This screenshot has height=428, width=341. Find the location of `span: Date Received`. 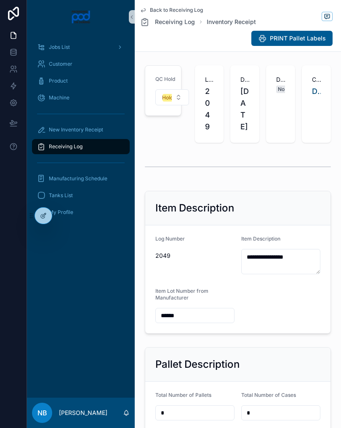

span: Date Received is located at coordinates (245, 80).